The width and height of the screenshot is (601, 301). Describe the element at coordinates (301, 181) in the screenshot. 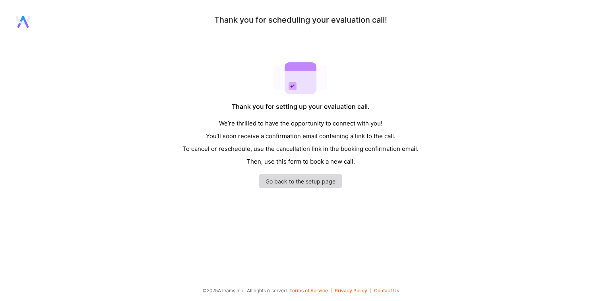

I see `a: Go back to the setup page` at that location.